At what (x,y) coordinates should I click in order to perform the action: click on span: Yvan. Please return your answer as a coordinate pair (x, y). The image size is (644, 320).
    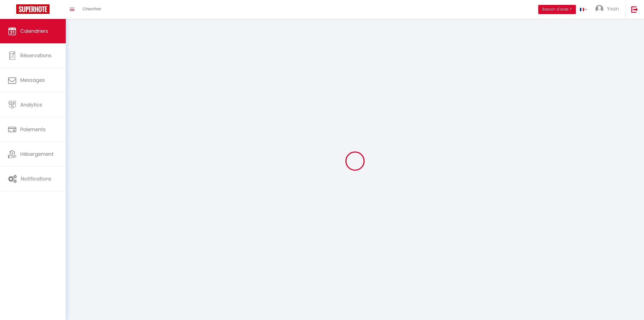
    Looking at the image, I should click on (613, 8).